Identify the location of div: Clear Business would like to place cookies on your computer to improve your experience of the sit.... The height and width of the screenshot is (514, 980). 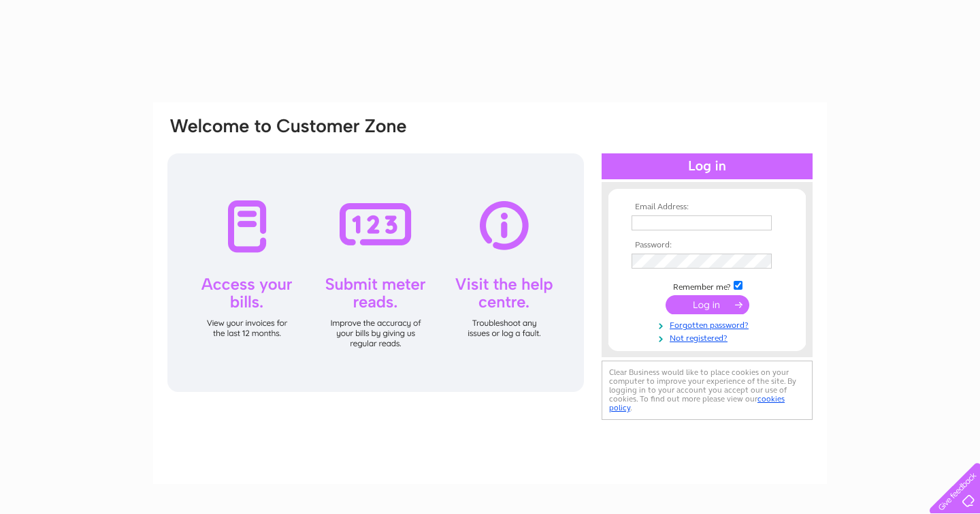
(707, 390).